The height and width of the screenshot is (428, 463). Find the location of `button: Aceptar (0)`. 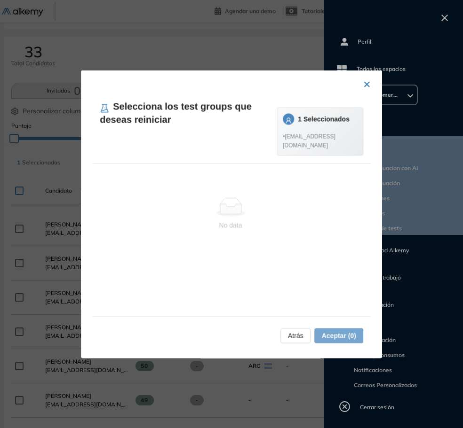

button: Aceptar (0) is located at coordinates (338, 336).